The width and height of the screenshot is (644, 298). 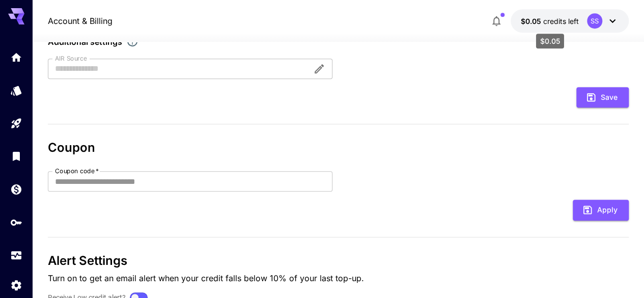 What do you see at coordinates (595, 21) in the screenshot?
I see `div: SS` at bounding box center [595, 21].